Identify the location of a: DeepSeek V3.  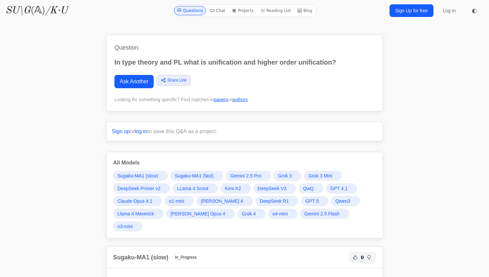
(275, 188).